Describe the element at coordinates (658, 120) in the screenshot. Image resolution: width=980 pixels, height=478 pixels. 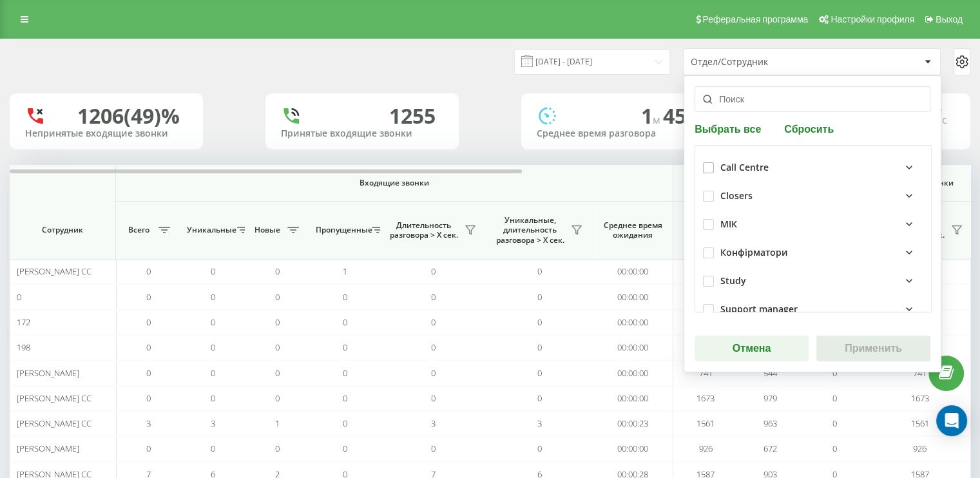
I see `span: м` at that location.